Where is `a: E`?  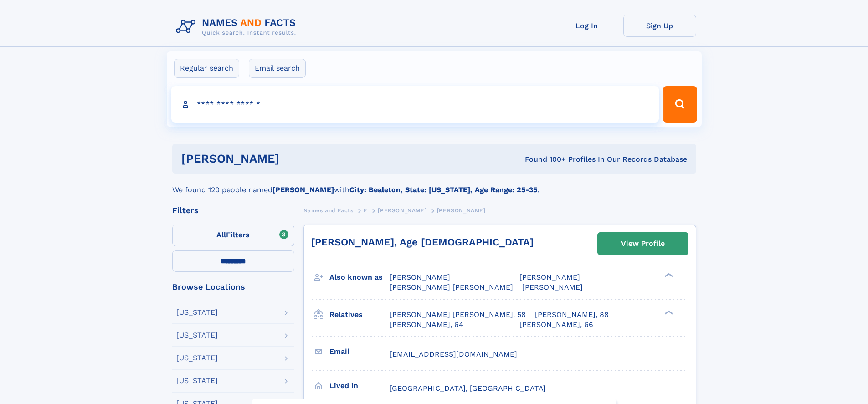
a: E is located at coordinates (366, 210).